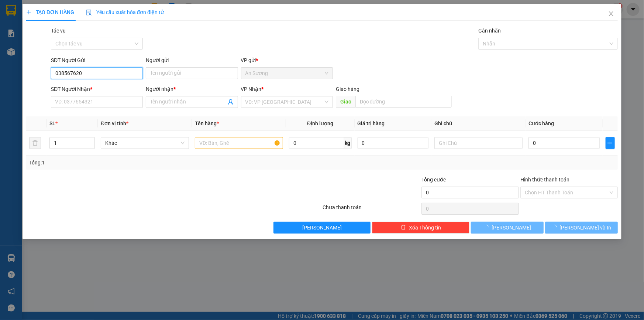  What do you see at coordinates (12, 11) in the screenshot?
I see `span: Gửi:` at bounding box center [12, 11].